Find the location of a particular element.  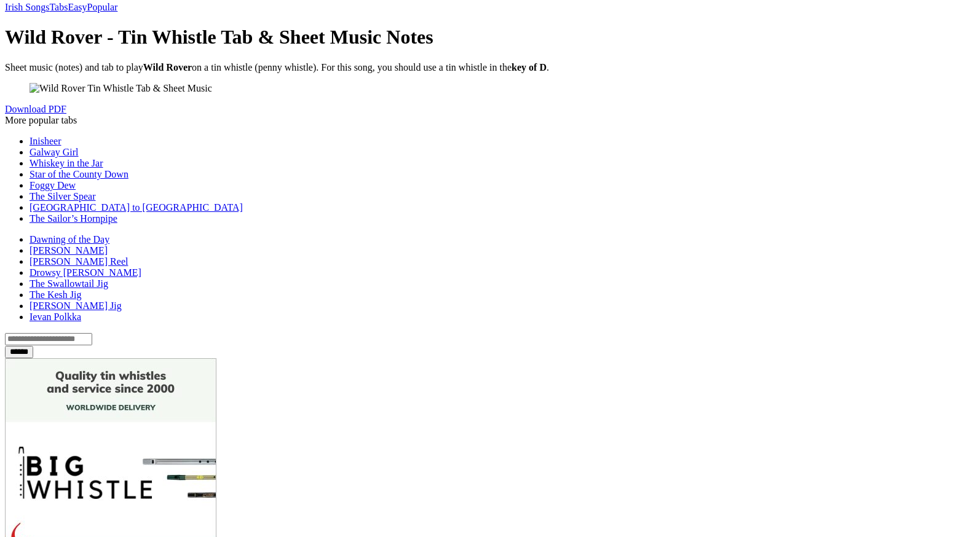

span: More popular tabs is located at coordinates (40, 120).